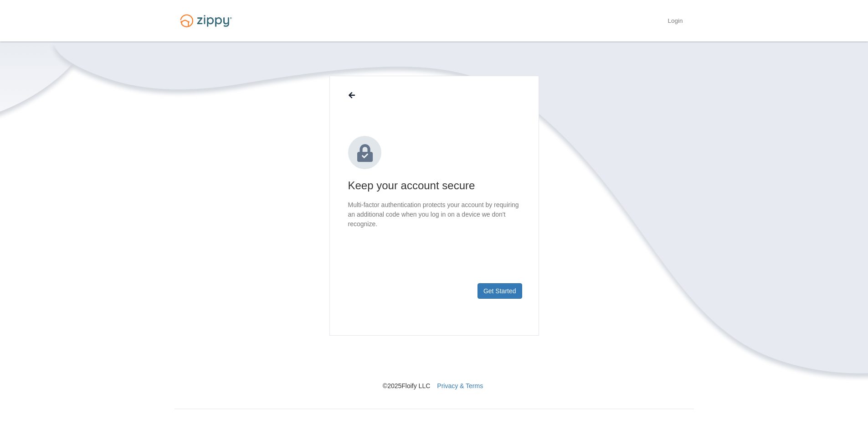 This screenshot has height=431, width=868. I want to click on h1: Keep your account secure, so click(434, 186).